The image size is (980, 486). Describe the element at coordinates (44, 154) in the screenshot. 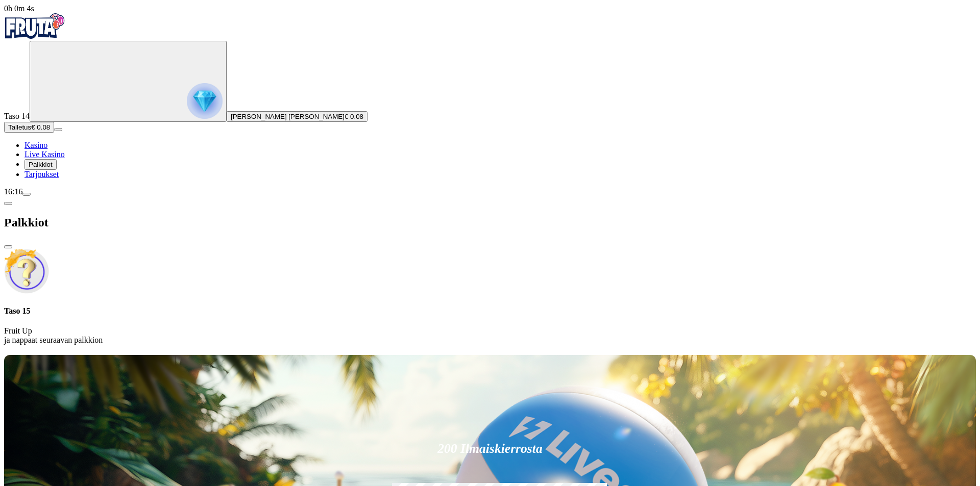

I see `span: Live Kasino` at that location.